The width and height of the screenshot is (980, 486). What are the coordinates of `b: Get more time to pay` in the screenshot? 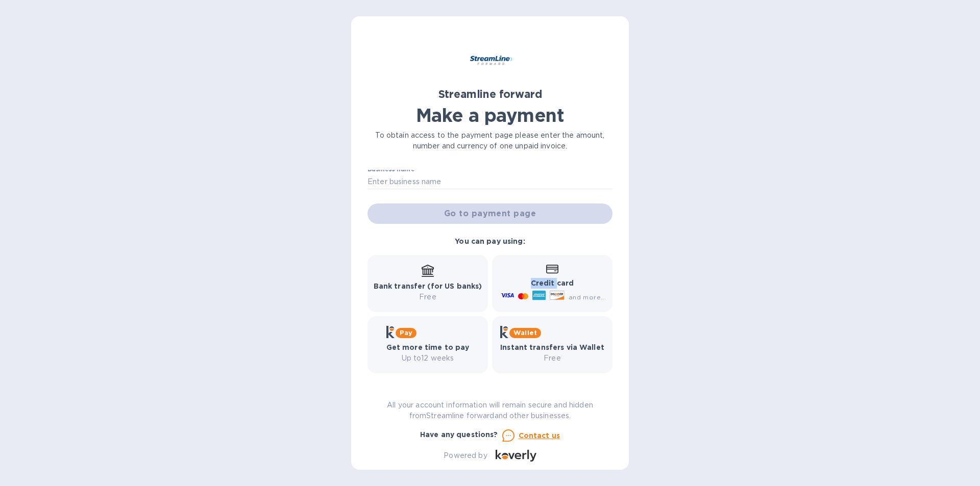 It's located at (427, 347).